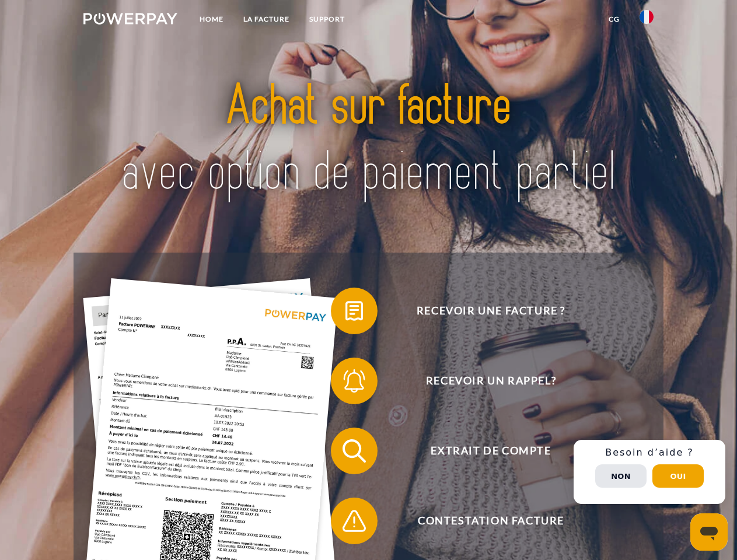  Describe the element at coordinates (490, 311) in the screenshot. I see `span: Recevoir une facture ?` at that location.